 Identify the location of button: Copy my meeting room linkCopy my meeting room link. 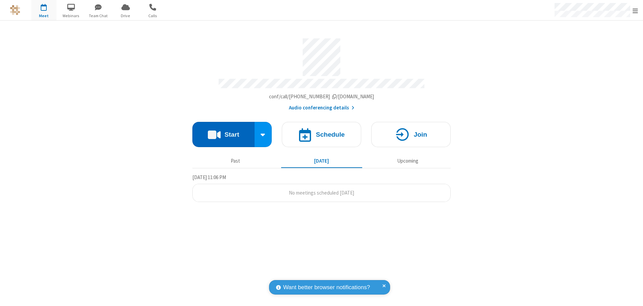
(322, 97).